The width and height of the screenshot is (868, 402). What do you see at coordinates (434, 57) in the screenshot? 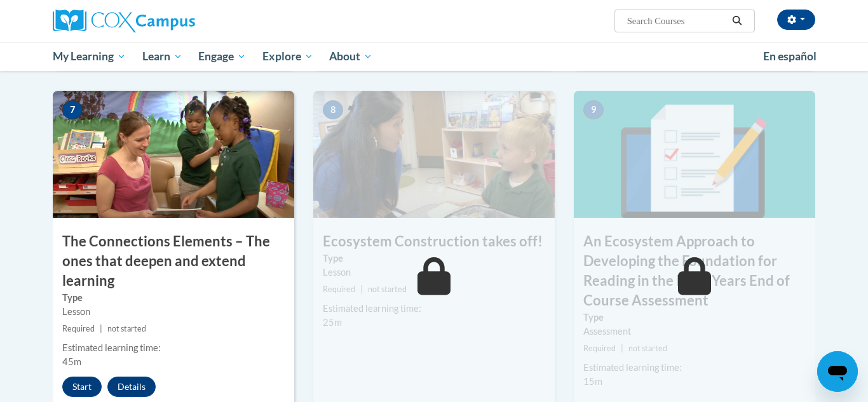
I see `div: Main menu` at bounding box center [434, 57].